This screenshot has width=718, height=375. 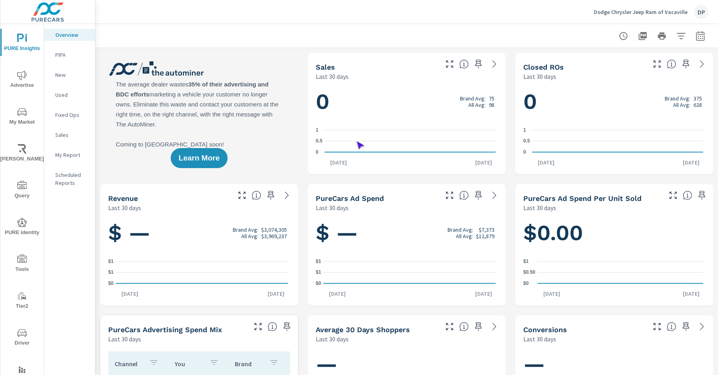 What do you see at coordinates (199, 158) in the screenshot?
I see `span: Learn More` at bounding box center [199, 158].